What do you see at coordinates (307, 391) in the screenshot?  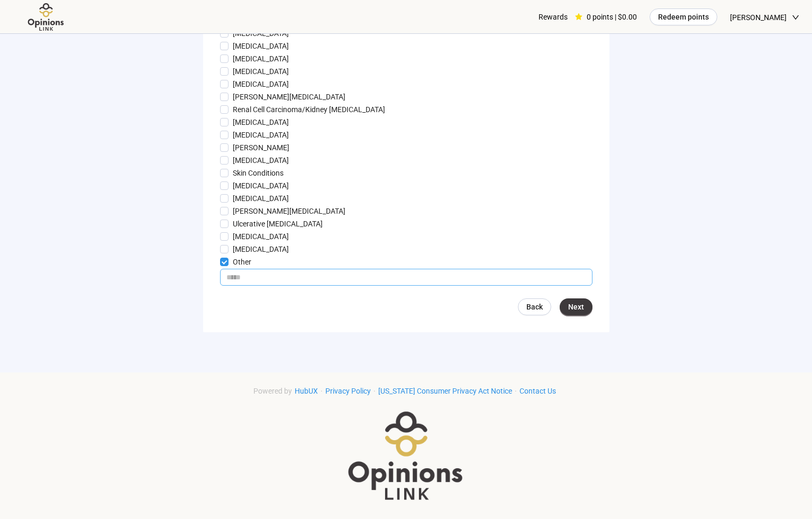 I see `a: HubUX` at bounding box center [307, 391].